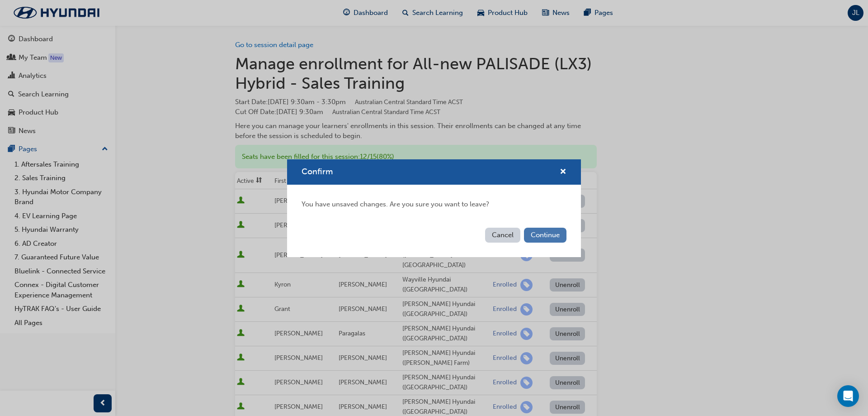  I want to click on span: cross-icon, so click(563, 173).